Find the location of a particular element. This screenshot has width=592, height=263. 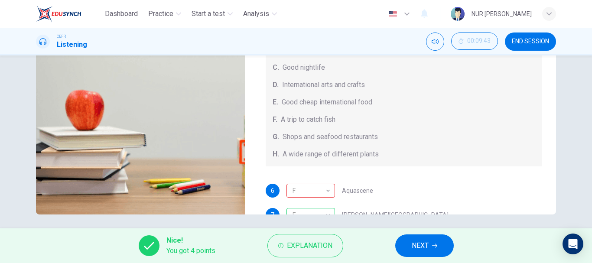

span: C. is located at coordinates (276, 68).